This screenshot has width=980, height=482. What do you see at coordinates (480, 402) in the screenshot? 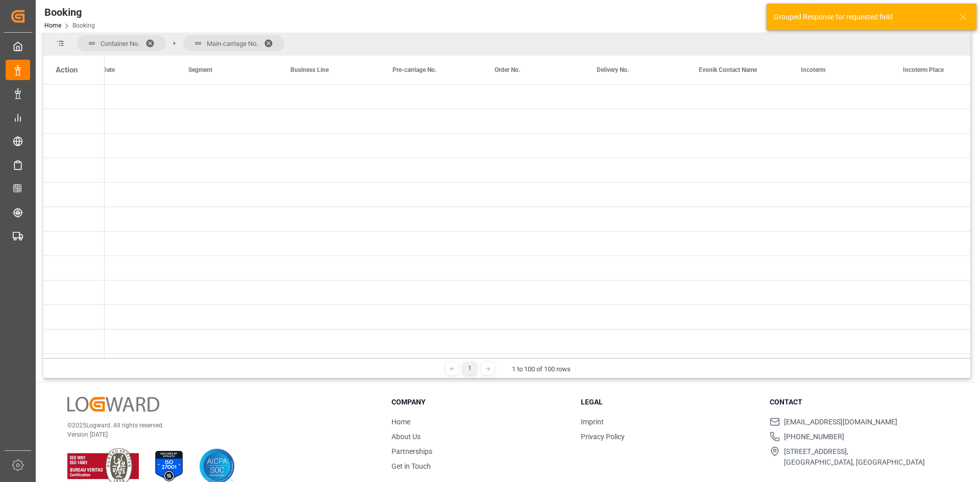
I see `h3: Company` at bounding box center [480, 402].